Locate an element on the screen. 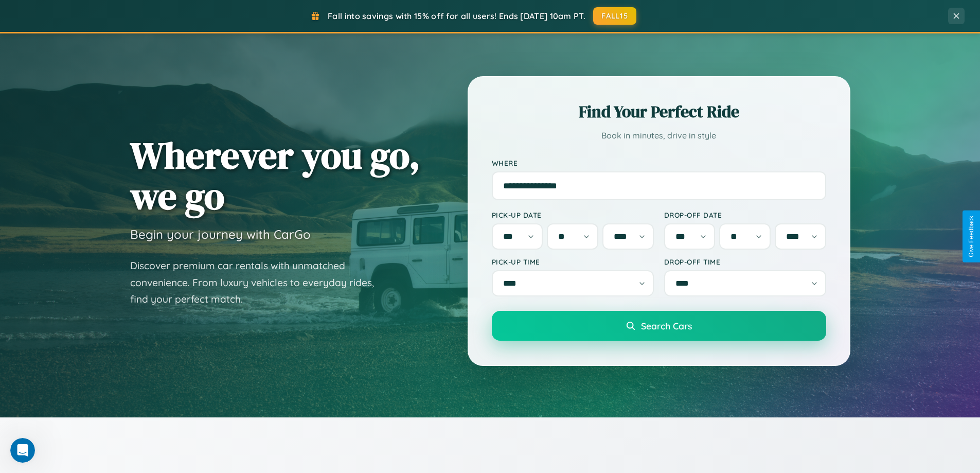 The height and width of the screenshot is (473, 980). button: FALL15 is located at coordinates (615, 16).